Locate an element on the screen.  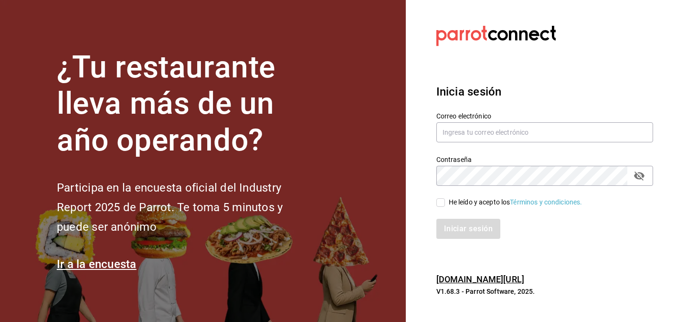
button: passwordField is located at coordinates (639, 176).